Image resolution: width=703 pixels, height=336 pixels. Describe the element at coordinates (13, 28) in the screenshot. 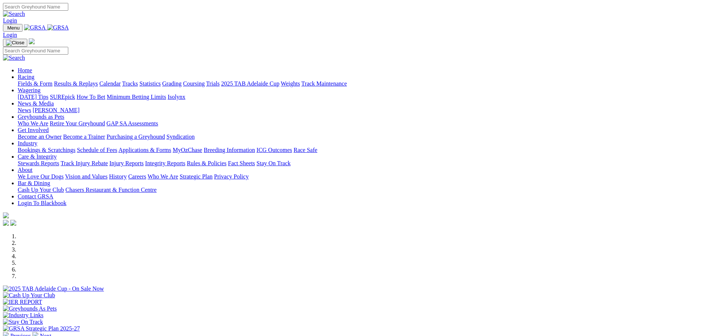

I see `span: Menu` at that location.